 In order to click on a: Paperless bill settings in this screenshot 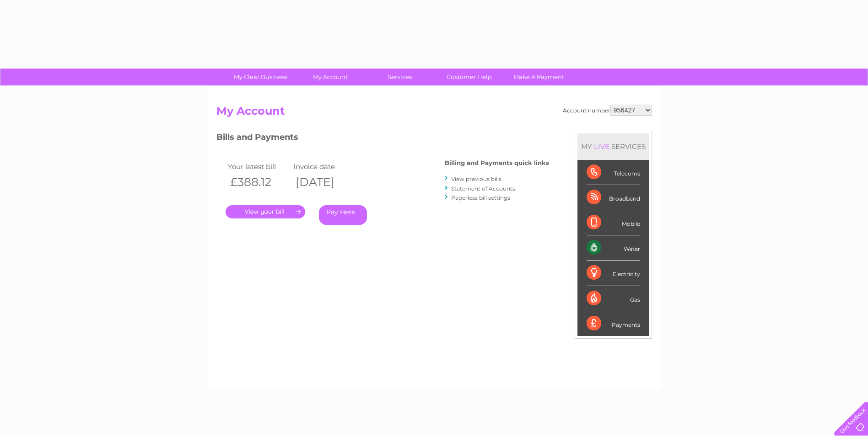, I will do `click(480, 198)`.